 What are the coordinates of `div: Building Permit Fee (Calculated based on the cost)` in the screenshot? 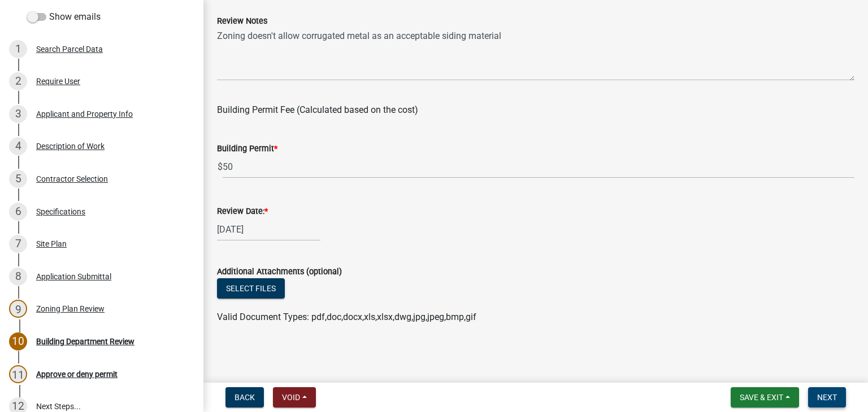 It's located at (536, 103).